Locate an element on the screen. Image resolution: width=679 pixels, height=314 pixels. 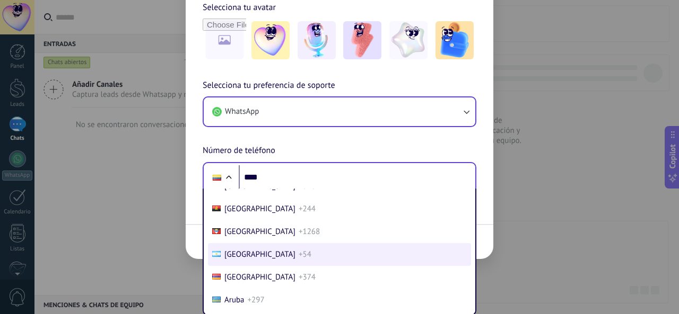
button: WhatsApp is located at coordinates (339, 112).